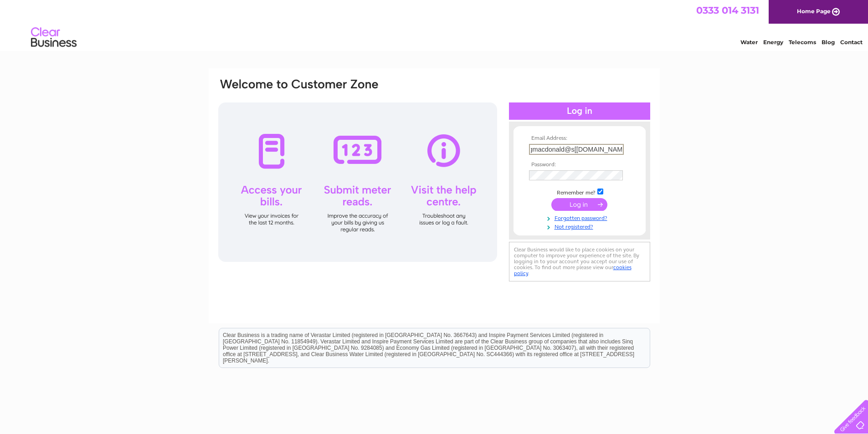  What do you see at coordinates (54, 37) in the screenshot?
I see `img: logo.png` at bounding box center [54, 37].